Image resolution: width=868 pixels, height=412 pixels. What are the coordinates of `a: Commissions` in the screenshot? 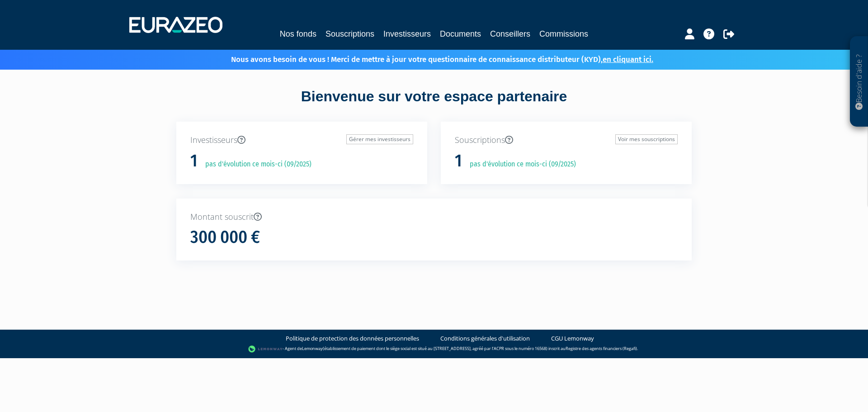 It's located at (564, 34).